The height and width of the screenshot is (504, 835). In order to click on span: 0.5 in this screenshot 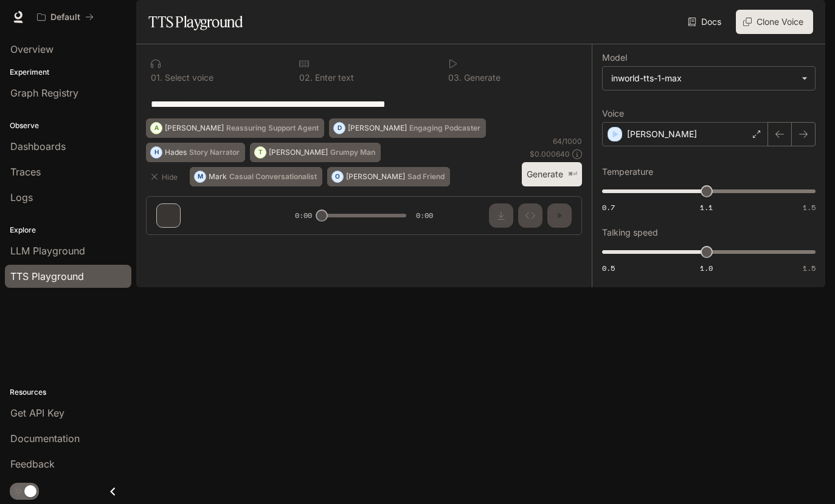, I will do `click(608, 268)`.